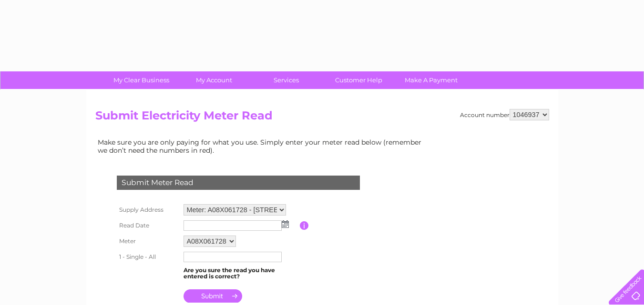 Image resolution: width=644 pixels, height=305 pixels. Describe the element at coordinates (262, 146) in the screenshot. I see `td: Make sure you are only paying for what you use. Simply enter your meter read below (remember we d...` at that location.